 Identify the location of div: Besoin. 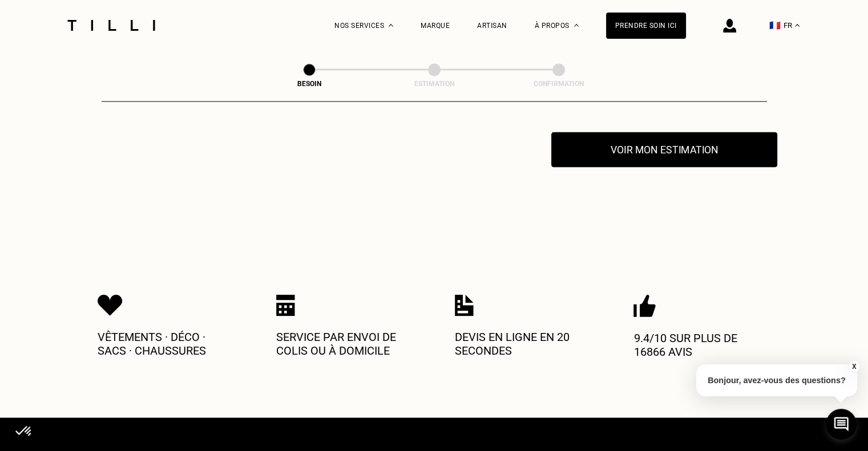
(309, 84).